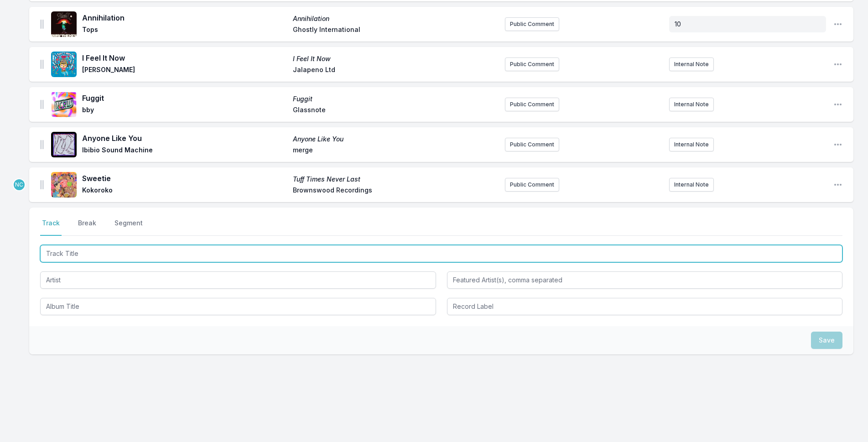  What do you see at coordinates (64, 185) in the screenshot?
I see `img: Tuff Times Never Last` at bounding box center [64, 185].